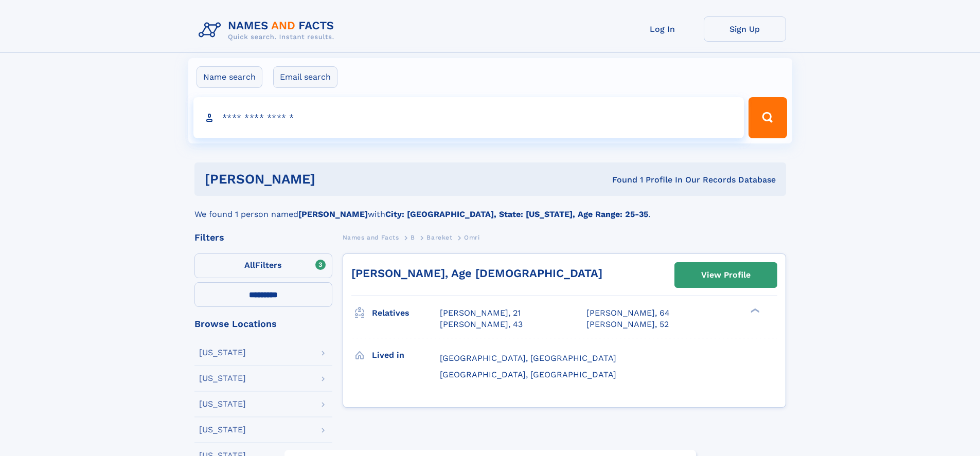 Image resolution: width=980 pixels, height=456 pixels. What do you see at coordinates (412, 237) in the screenshot?
I see `a: B` at bounding box center [412, 237].